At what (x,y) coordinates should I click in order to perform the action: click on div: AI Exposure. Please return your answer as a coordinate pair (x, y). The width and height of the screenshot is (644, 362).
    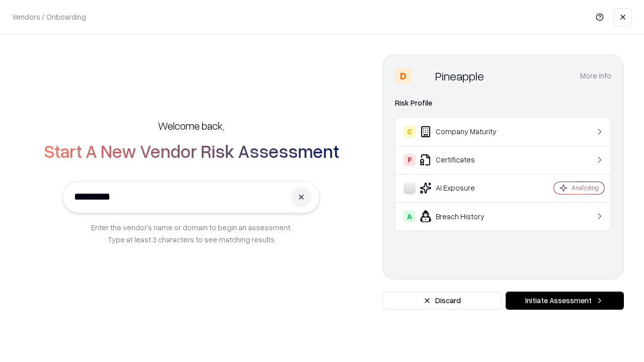
    Looking at the image, I should click on (463, 188).